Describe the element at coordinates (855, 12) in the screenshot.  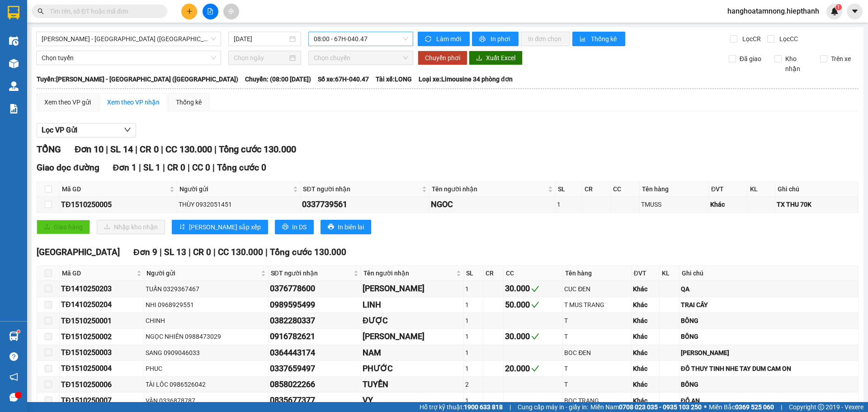
I see `button: caret-down` at that location.